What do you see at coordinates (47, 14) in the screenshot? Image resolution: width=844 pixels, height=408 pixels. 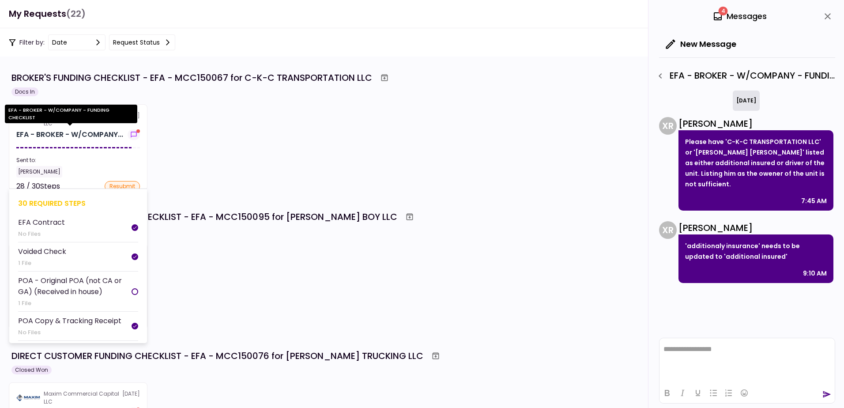 I see `h1: My Requests` at bounding box center [47, 14].